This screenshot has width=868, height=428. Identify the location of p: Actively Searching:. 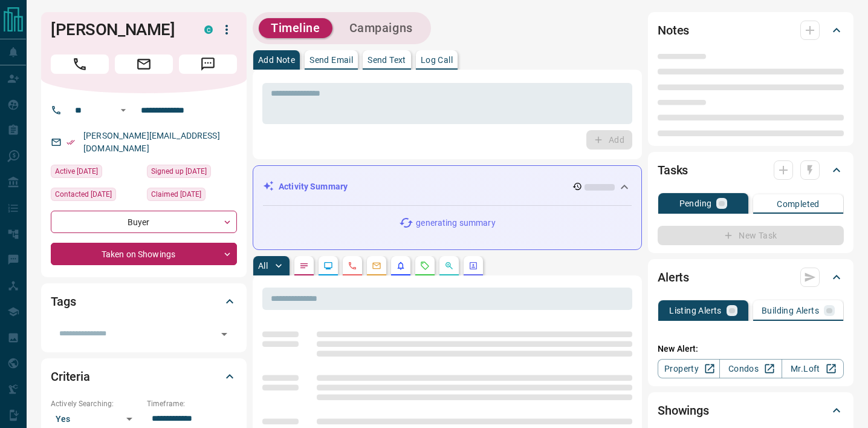
(95, 403).